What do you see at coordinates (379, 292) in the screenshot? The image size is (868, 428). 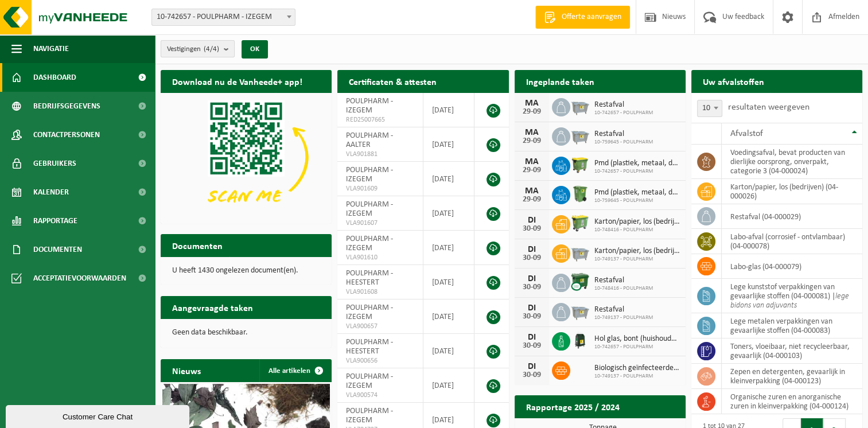 I see `span: VLA901608` at bounding box center [379, 292].